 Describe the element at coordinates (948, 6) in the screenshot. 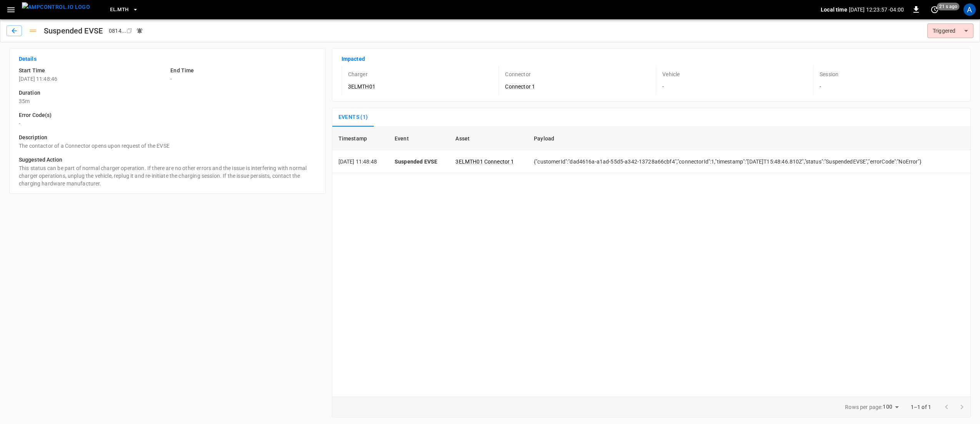

I see `span: 21 s ago` at that location.